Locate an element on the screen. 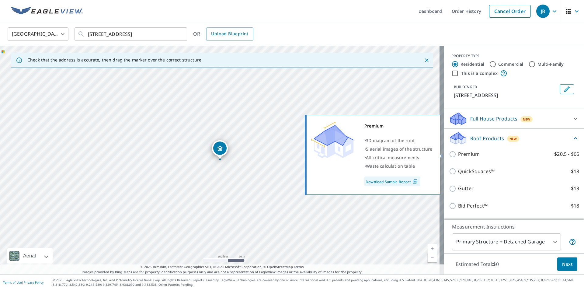 This screenshot has width=584, height=290. p: QuickSquares™ is located at coordinates (477, 171).